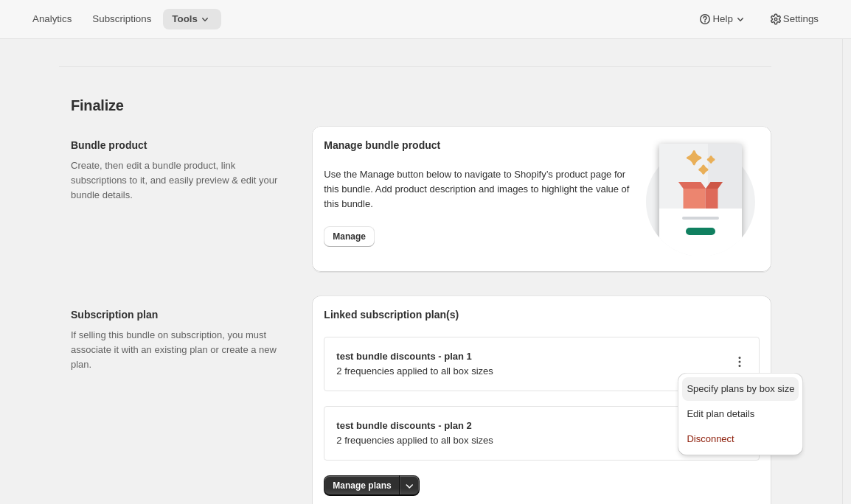 Image resolution: width=851 pixels, height=504 pixels. I want to click on button: Tools, so click(192, 19).